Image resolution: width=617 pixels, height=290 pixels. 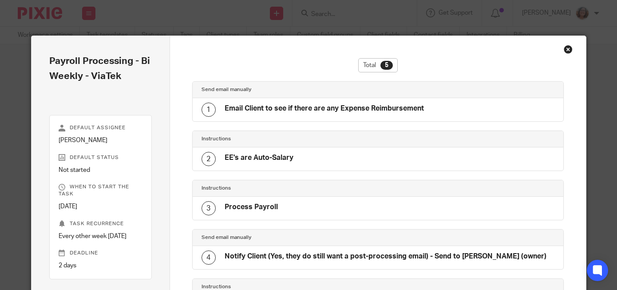 I want to click on div: 3, so click(x=209, y=208).